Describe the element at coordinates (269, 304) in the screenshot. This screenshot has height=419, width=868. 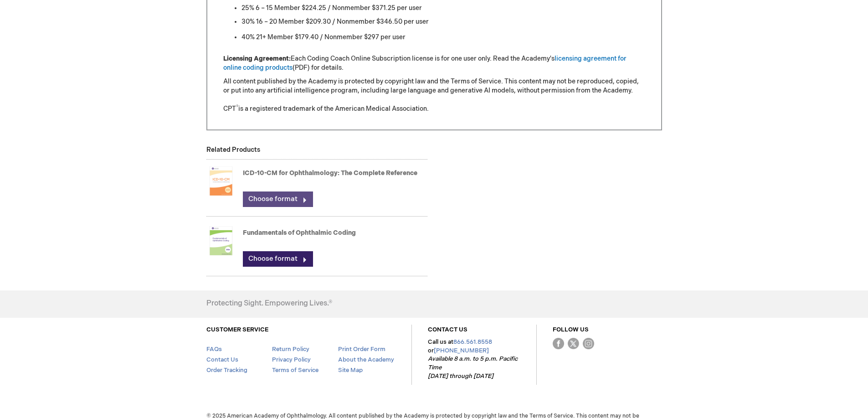
I see `h4: Protecting Sight. Empowering Lives.®` at that location.